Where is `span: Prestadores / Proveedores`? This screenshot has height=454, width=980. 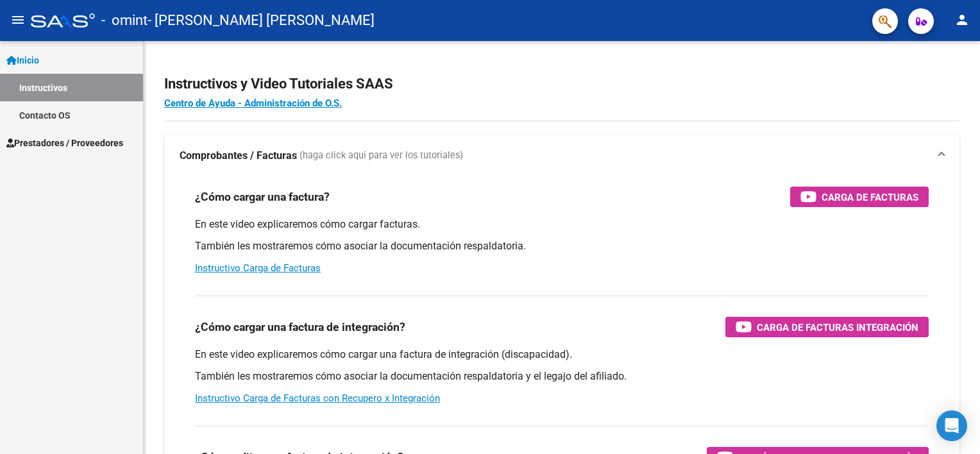
span: Prestadores / Proveedores is located at coordinates (65, 143).